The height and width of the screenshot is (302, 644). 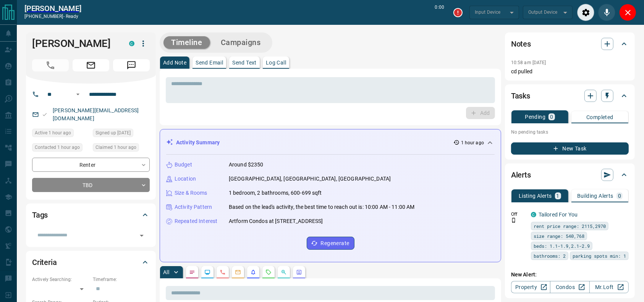 I want to click on svg: Notes, so click(x=192, y=272).